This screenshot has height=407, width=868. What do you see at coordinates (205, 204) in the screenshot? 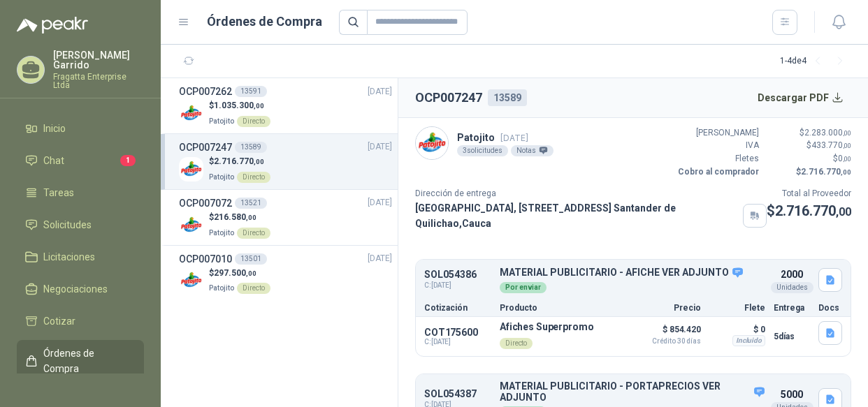
I see `h3: OCP007072` at bounding box center [205, 204].